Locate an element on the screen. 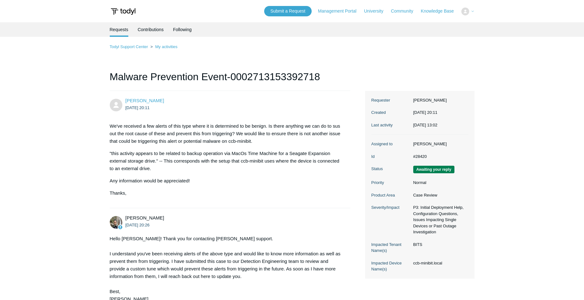 The image size is (584, 300). span: Michael Tjader is located at coordinates (145, 218).